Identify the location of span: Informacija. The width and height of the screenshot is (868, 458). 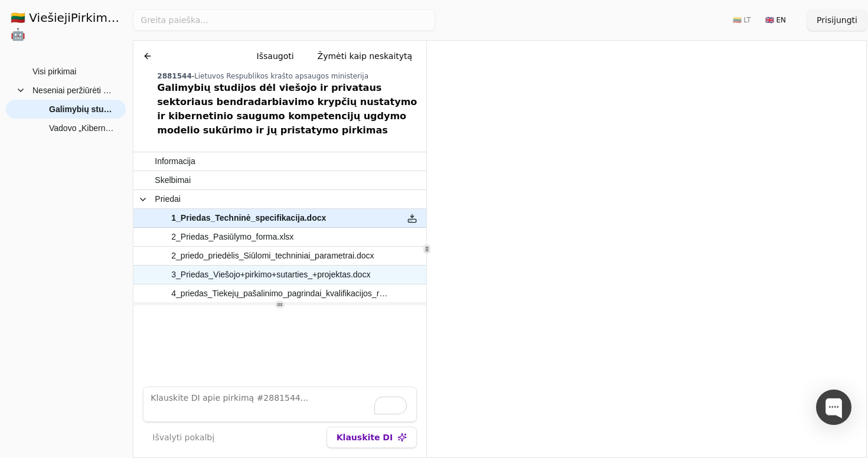
(175, 161).